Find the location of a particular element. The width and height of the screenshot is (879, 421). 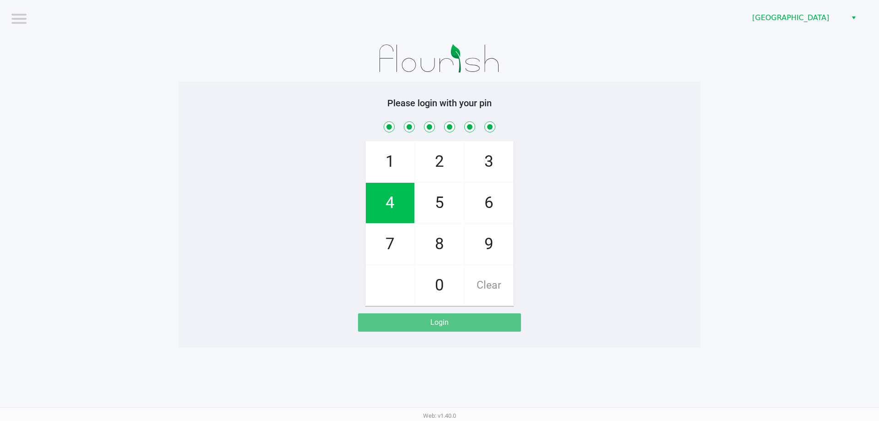

span: 4 is located at coordinates (390, 203).